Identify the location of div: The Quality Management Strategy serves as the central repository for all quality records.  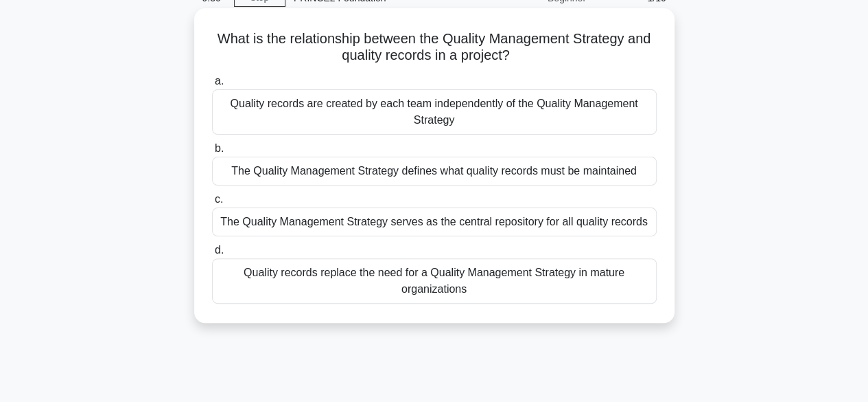
(434, 222).